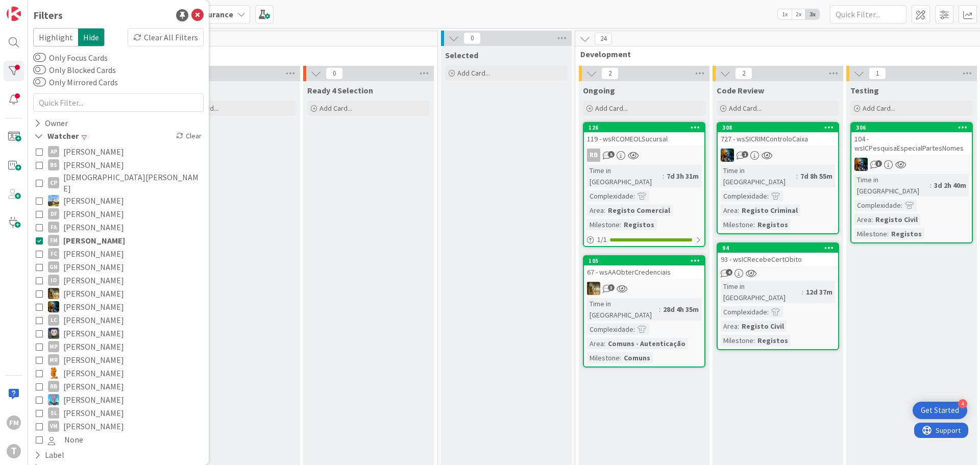  I want to click on div: Filters, so click(48, 16).